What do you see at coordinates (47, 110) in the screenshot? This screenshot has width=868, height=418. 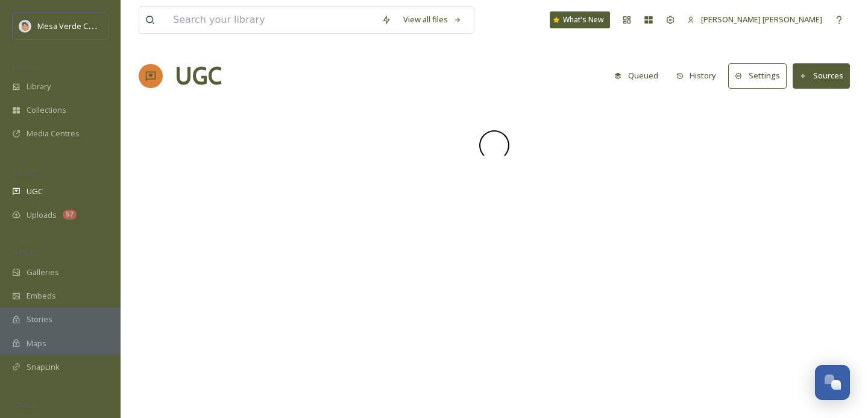 I see `span: Collections` at bounding box center [47, 110].